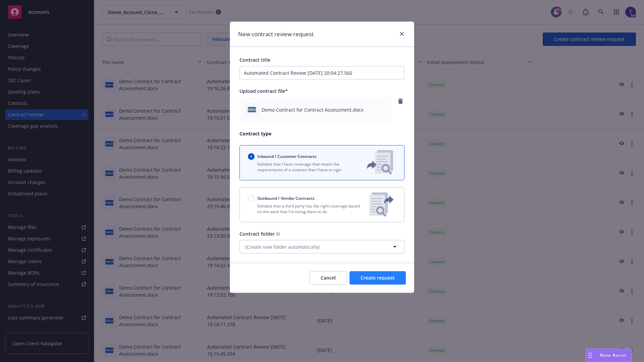 This screenshot has width=644, height=362. I want to click on span: Contract title, so click(255, 60).